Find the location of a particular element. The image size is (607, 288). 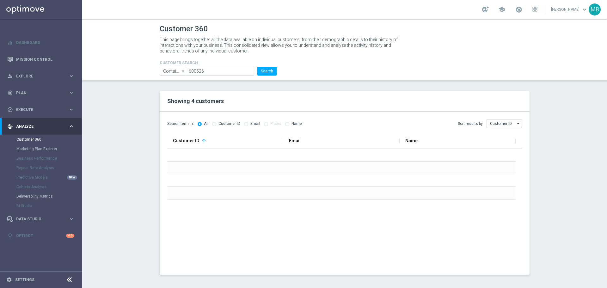

button: Mission Control is located at coordinates (41, 59).